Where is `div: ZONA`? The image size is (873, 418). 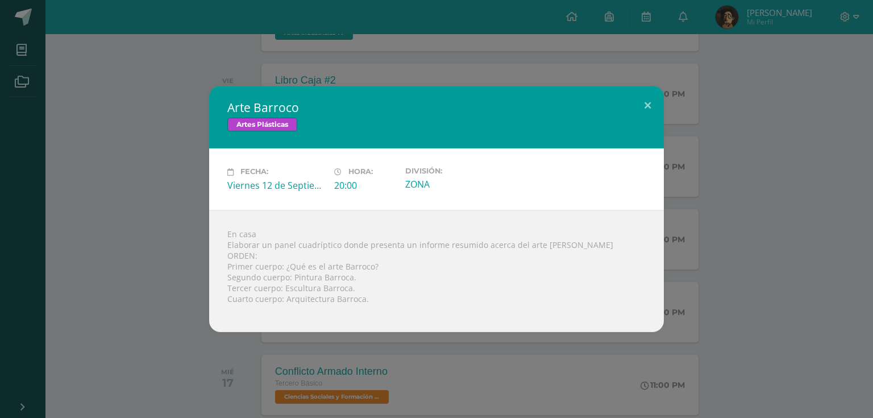
div: ZONA is located at coordinates (454, 184).